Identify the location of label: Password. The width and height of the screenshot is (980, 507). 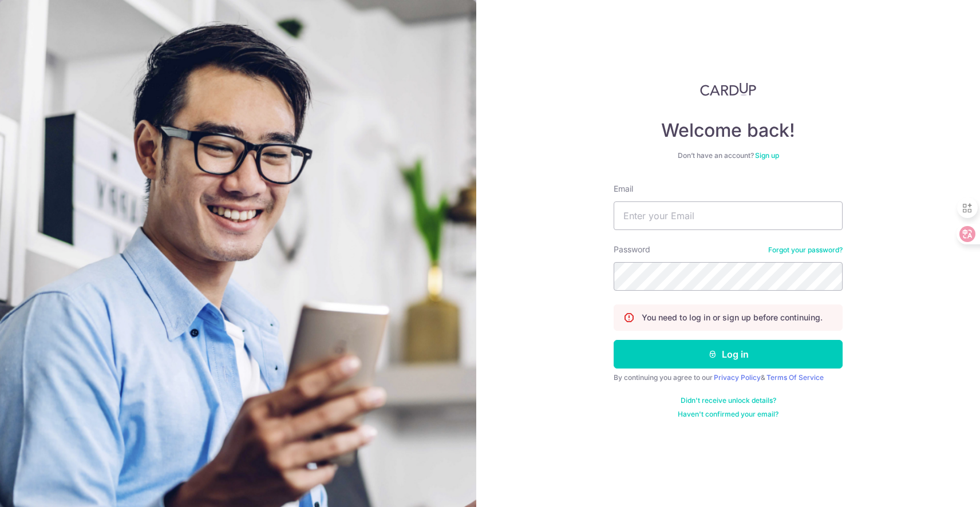
(632, 250).